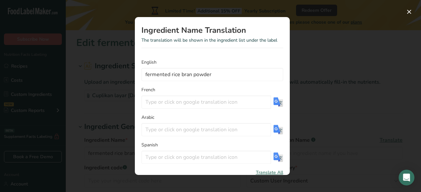  What do you see at coordinates (212, 30) in the screenshot?
I see `h1: Ingredient Name Translation` at bounding box center [212, 30].